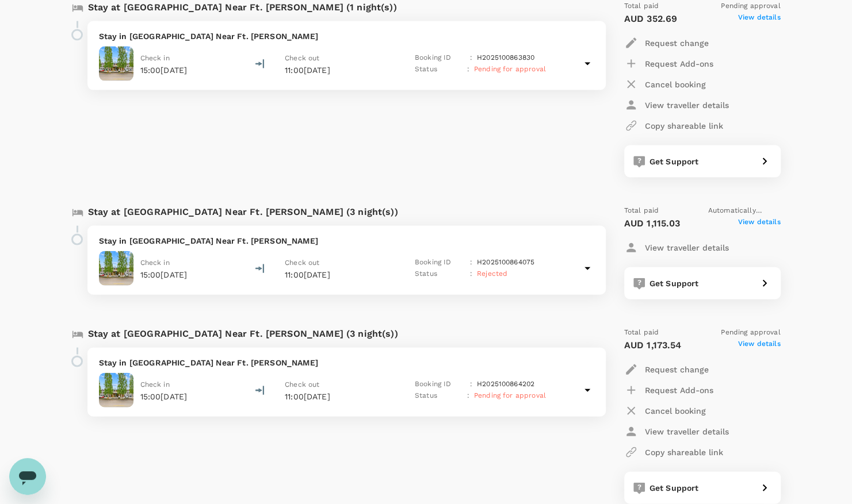 The height and width of the screenshot is (504, 852). What do you see at coordinates (652, 224) in the screenshot?
I see `p: AUD 1,115.03` at bounding box center [652, 224].